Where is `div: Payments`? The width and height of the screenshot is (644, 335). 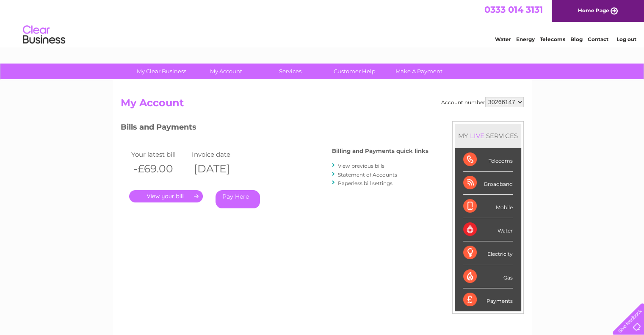 div: Payments is located at coordinates (488, 300).